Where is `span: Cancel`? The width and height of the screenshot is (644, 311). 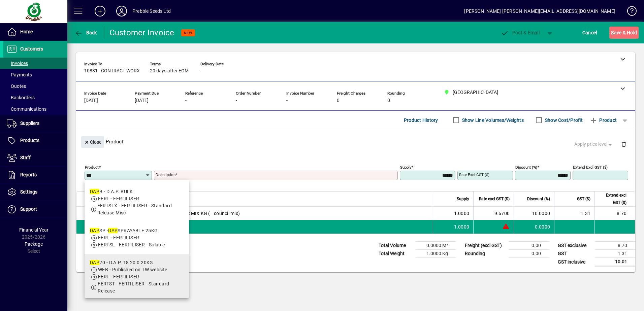
span: Cancel is located at coordinates (590, 33).